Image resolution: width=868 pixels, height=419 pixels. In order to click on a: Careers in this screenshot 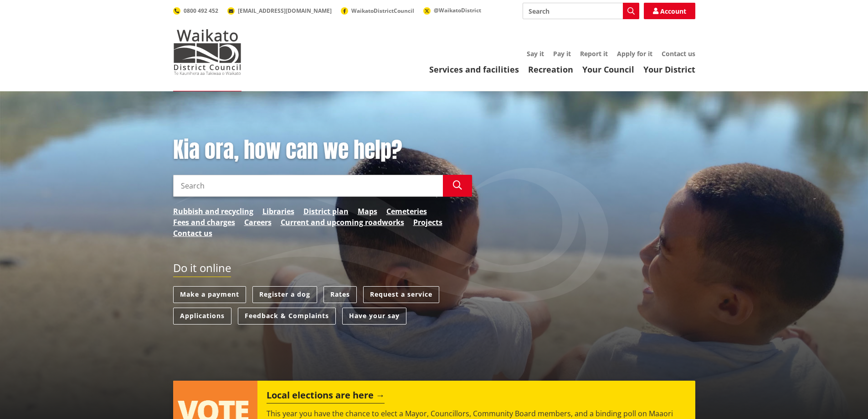, I will do `click(258, 222)`.